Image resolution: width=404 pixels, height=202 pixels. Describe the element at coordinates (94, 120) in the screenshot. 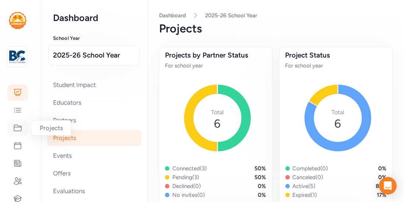

I see `div: Partners` at that location.